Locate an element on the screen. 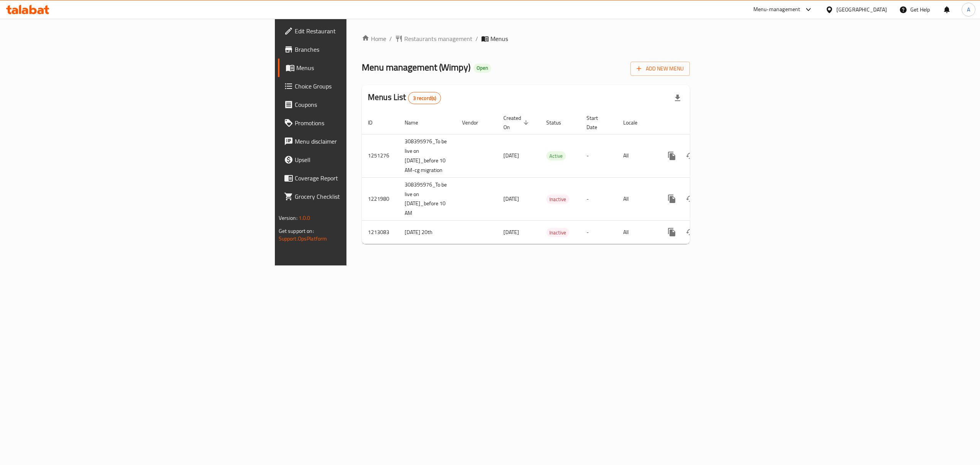 The height and width of the screenshot is (465, 980). span: Name is located at coordinates (416, 123).